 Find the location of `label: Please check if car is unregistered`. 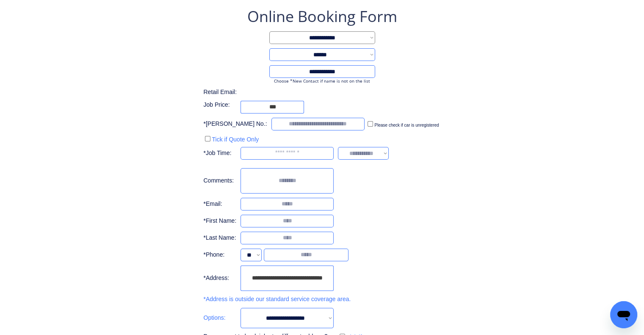

label: Please check if car is unregistered is located at coordinates (406, 125).